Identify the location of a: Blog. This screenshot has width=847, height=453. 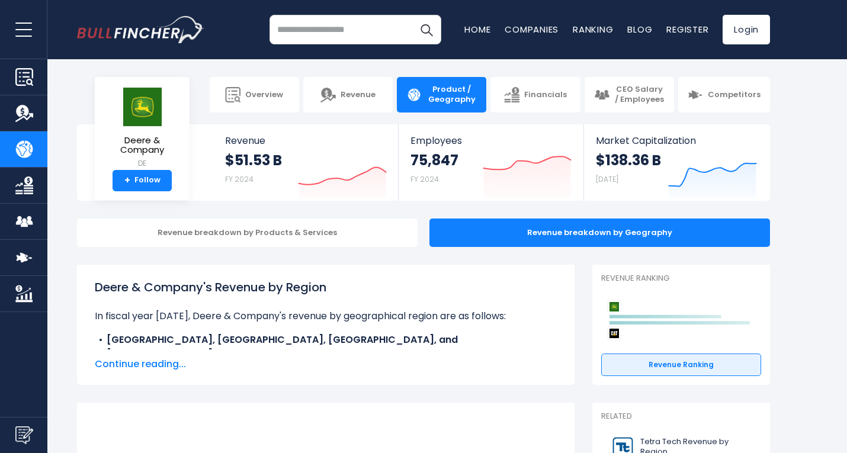
(639, 29).